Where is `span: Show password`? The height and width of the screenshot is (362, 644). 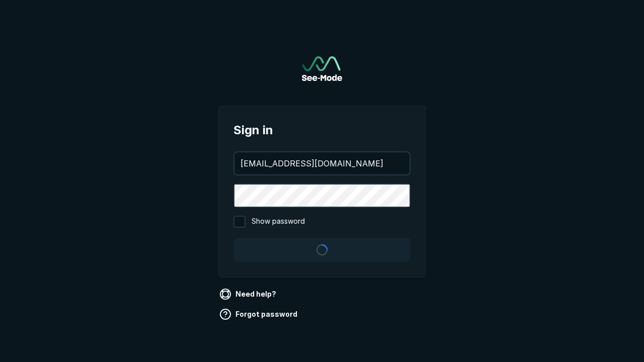 span: Show password is located at coordinates (278, 222).